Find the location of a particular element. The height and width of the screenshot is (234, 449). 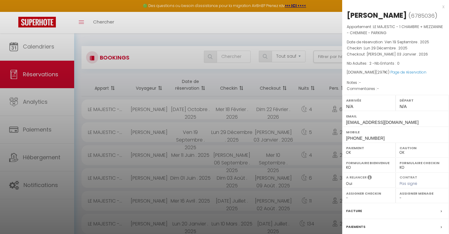

label: Mobile is located at coordinates (395, 132).